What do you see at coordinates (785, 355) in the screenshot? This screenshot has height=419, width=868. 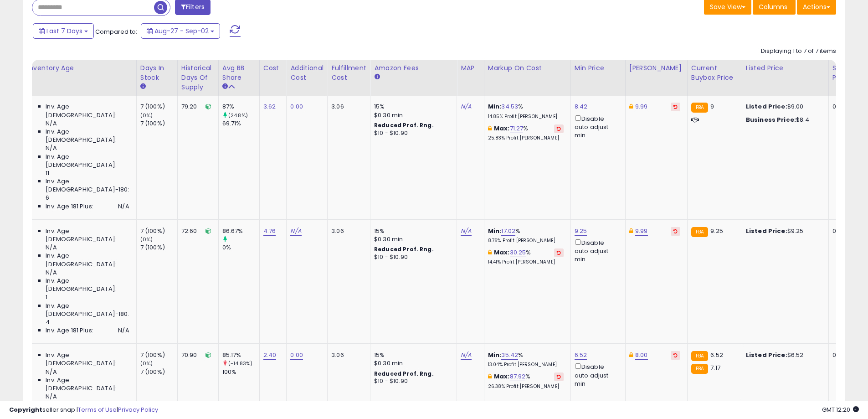 I see `div: $6.52` at bounding box center [785, 355].